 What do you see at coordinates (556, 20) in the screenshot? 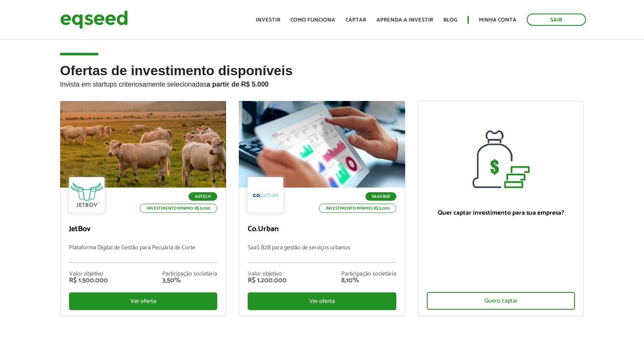
I see `a: Sair` at bounding box center [556, 20].